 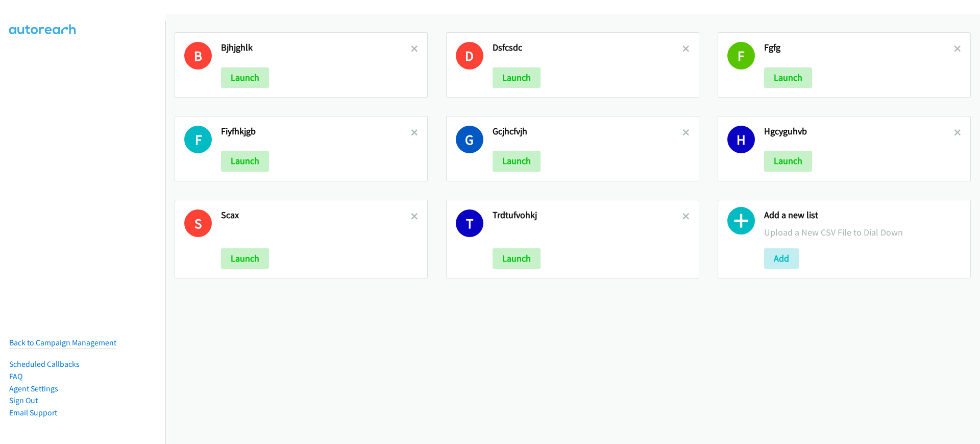 What do you see at coordinates (198, 55) in the screenshot?
I see `h1: B` at bounding box center [198, 55].